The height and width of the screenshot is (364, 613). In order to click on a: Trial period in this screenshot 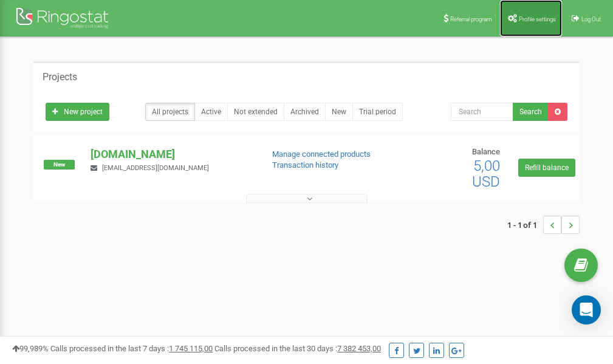, I will do `click(377, 112)`.